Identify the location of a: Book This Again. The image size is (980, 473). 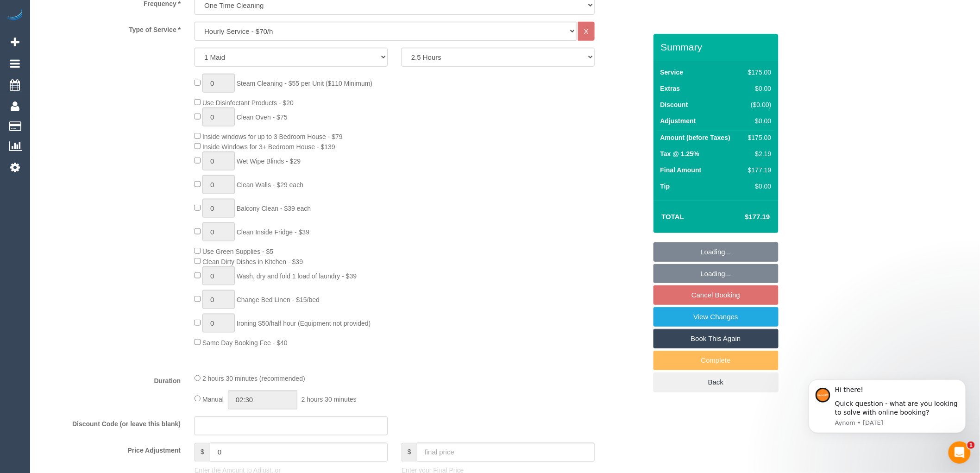
(716, 339).